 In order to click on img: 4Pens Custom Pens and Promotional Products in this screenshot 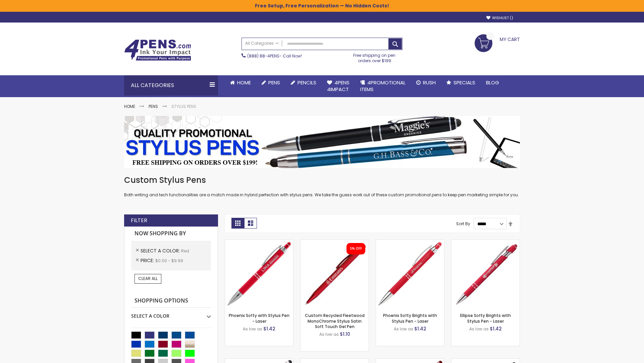, I will do `click(158, 50)`.